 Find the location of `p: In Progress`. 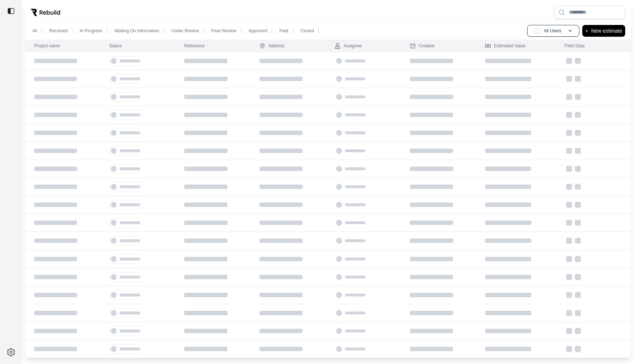

p: In Progress is located at coordinates (91, 31).